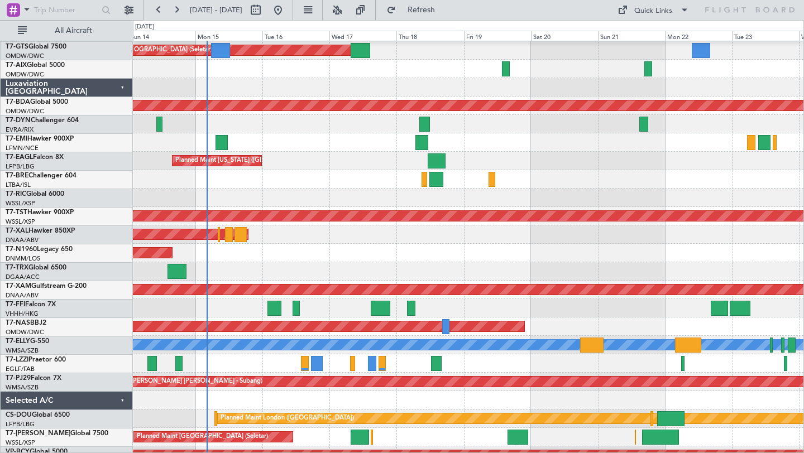 The image size is (804, 453). Describe the element at coordinates (36, 47) in the screenshot. I see `a: T7-GTSGlobal 7500` at that location.